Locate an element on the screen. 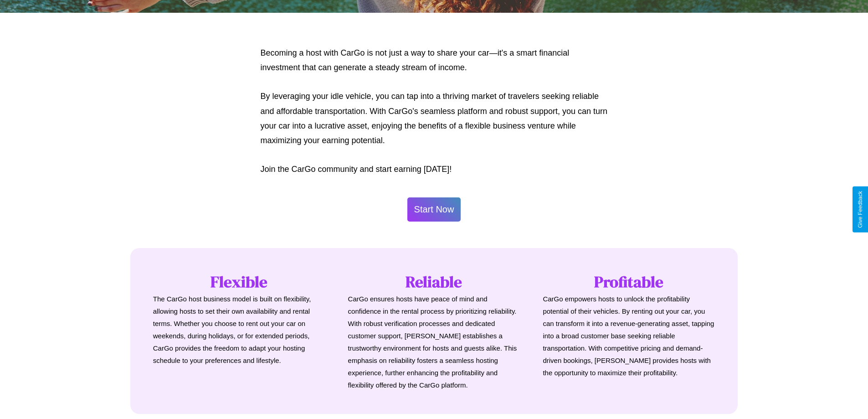 The image size is (868, 419). p: By leveraging your idle vehicle, you can tap into a thriving market of travelers seeking reliable... is located at coordinates (434, 119).